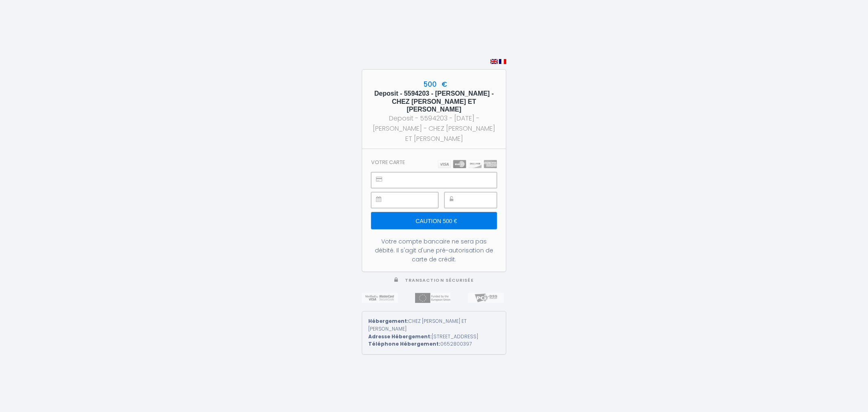 The image size is (868, 412). I want to click on h3: Votre carte, so click(388, 162).